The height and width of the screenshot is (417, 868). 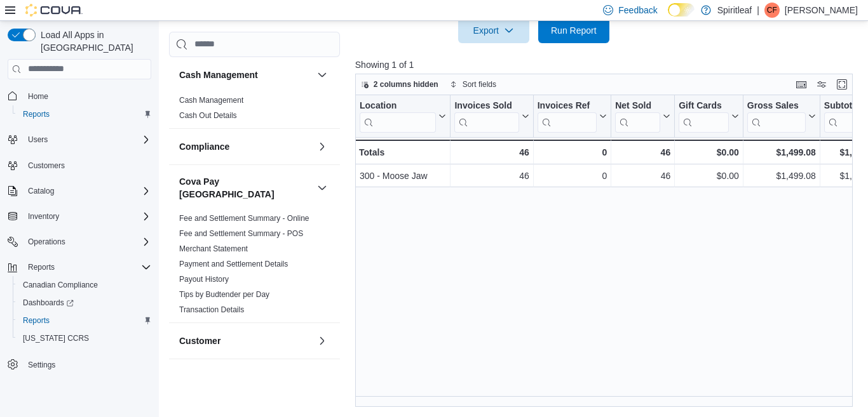 I want to click on button: Location, so click(x=403, y=115).